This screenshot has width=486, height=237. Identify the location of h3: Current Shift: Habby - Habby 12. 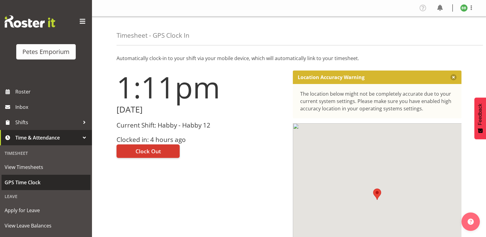
(201, 125).